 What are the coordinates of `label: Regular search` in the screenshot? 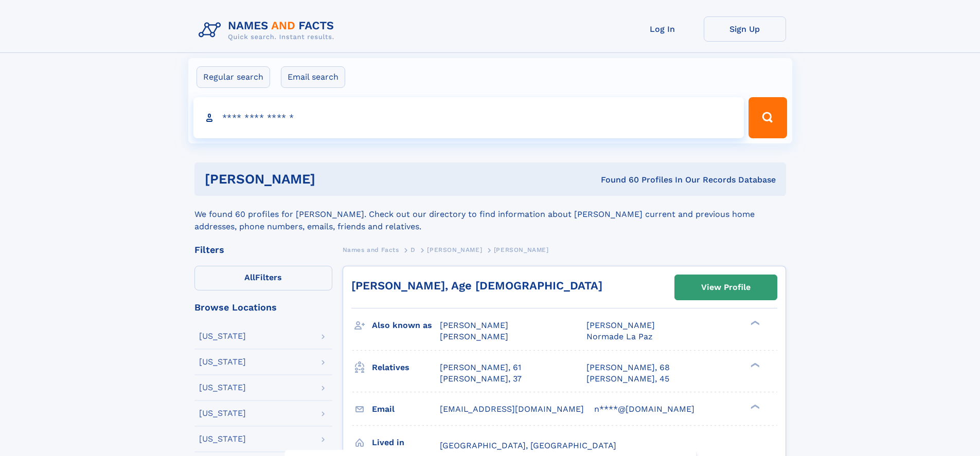 It's located at (233, 77).